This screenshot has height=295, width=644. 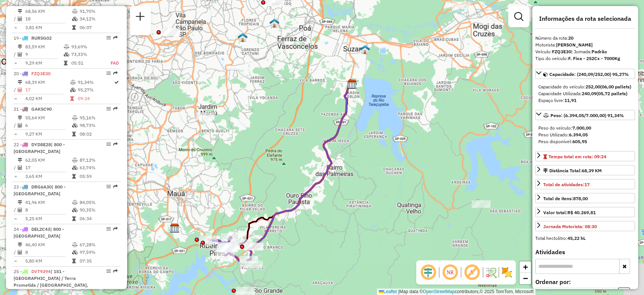 What do you see at coordinates (585, 135) in the screenshot?
I see `div: Peso Utilizado:` at bounding box center [585, 135].